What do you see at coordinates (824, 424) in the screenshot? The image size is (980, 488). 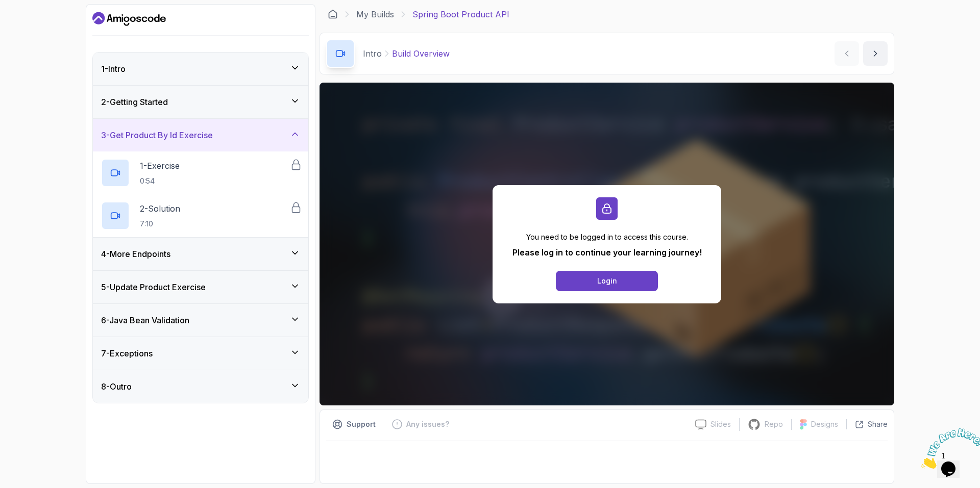 I see `p: Designs` at bounding box center [824, 424].